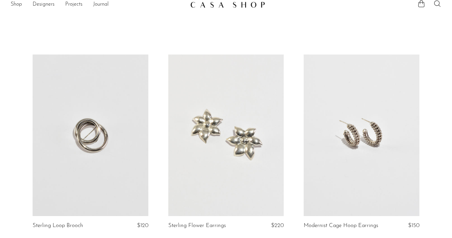  Describe the element at coordinates (16, 5) in the screenshot. I see `a: Shop` at that location.